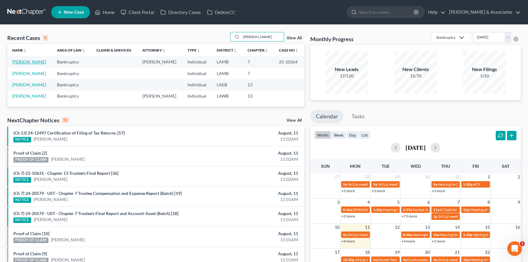 This screenshot has height=262, width=528. Describe the element at coordinates (461, 210) in the screenshot. I see `span: IC Date for Fields, Wanketa` at that location.